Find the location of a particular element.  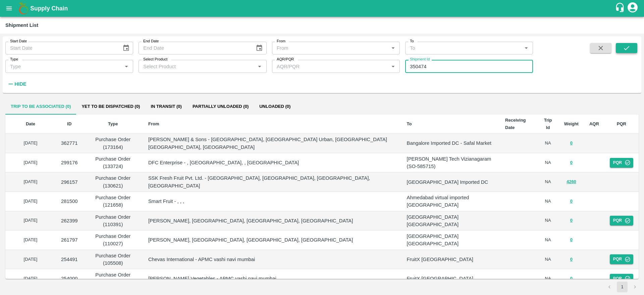

input: Select Product is located at coordinates (197, 66).